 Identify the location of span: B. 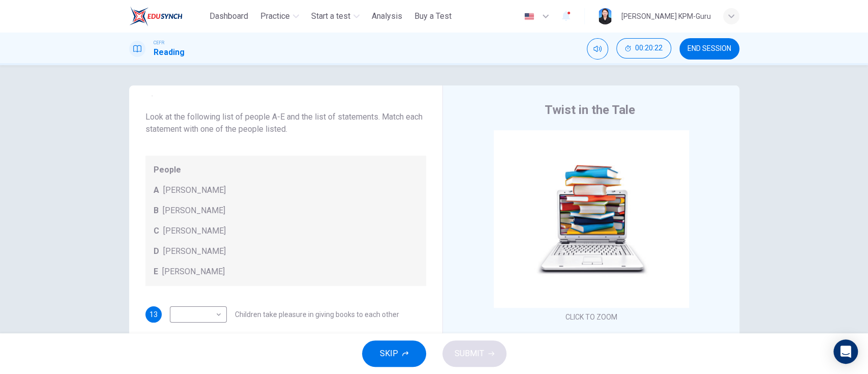
(156, 210).